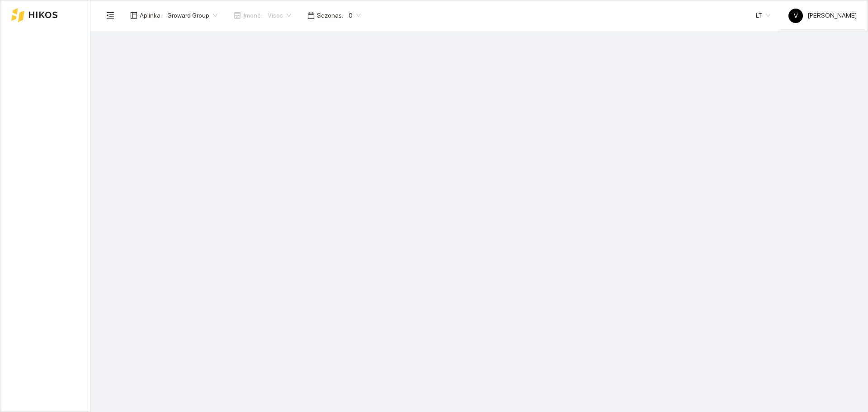  Describe the element at coordinates (311, 15) in the screenshot. I see `span: calendar` at that location.